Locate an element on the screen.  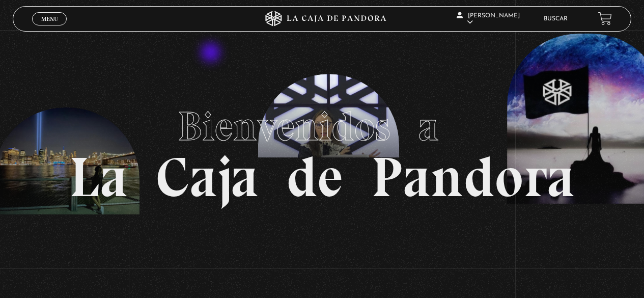
a: Buscar is located at coordinates (555, 19).